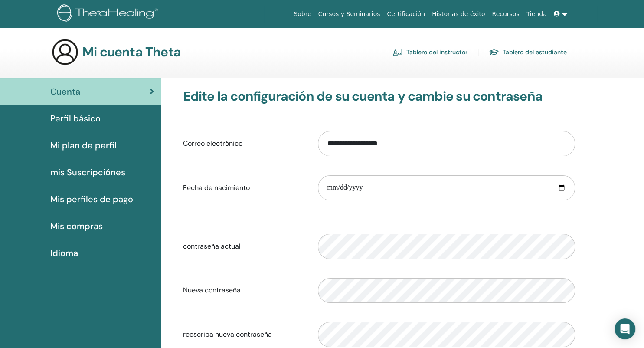 The image size is (644, 348). I want to click on a: Certificación, so click(406, 14).